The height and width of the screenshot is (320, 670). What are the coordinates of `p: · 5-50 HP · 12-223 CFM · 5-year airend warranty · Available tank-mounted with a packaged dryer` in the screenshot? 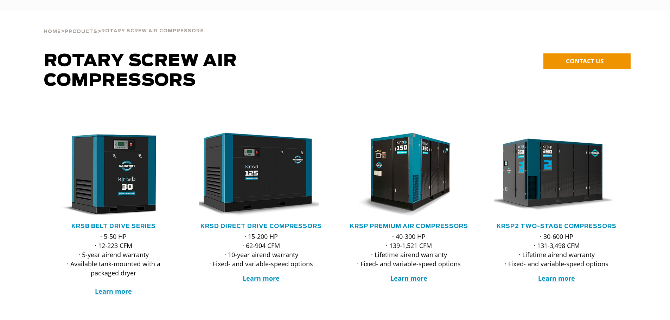 It's located at (114, 264).